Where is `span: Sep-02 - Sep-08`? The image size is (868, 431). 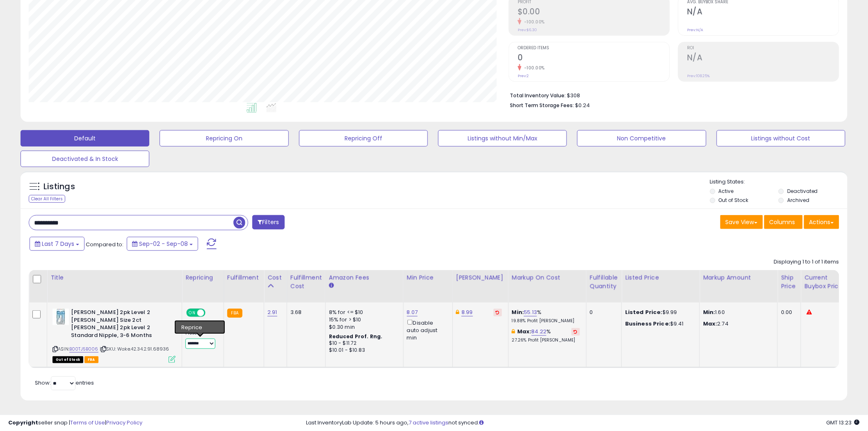 span: Sep-02 - Sep-08 is located at coordinates (163, 244).